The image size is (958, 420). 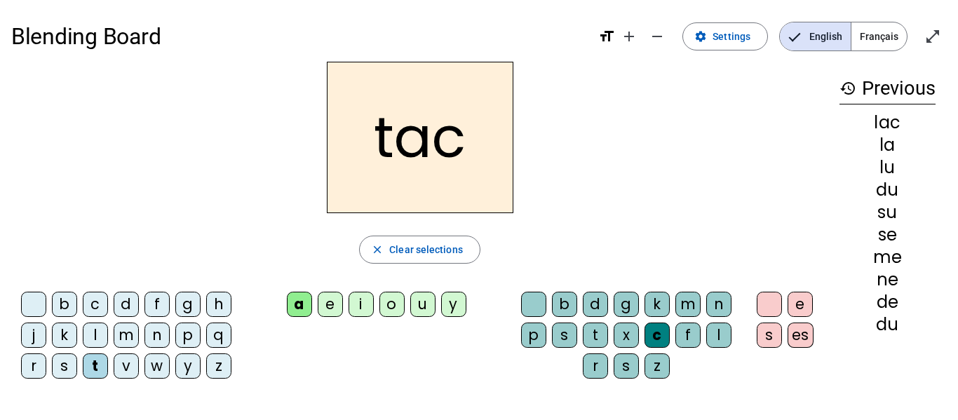 What do you see at coordinates (626, 335) in the screenshot?
I see `div: x` at bounding box center [626, 335].